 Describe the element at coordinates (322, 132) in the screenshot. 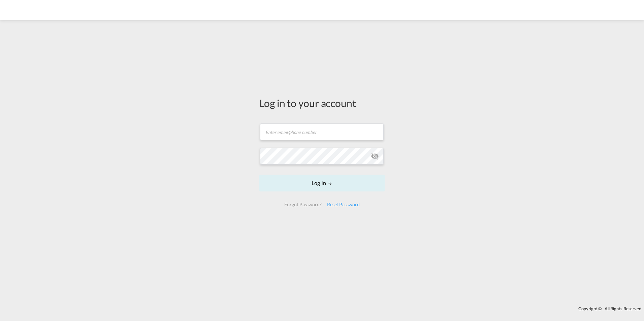

I see `input: Enter email/phone number` at that location.